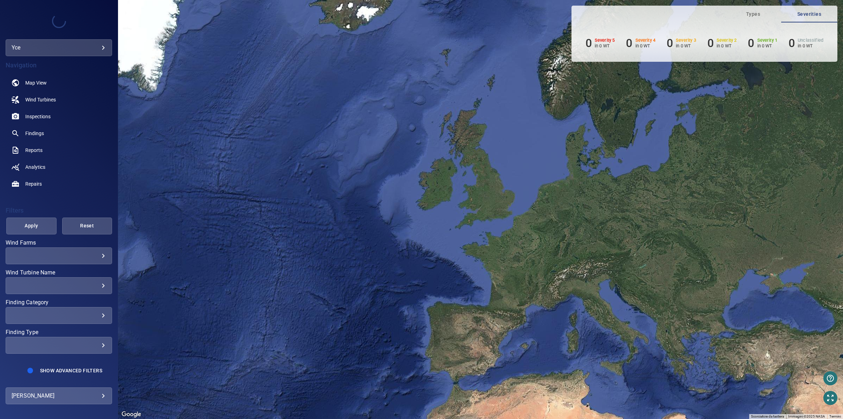 This screenshot has height=419, width=843. I want to click on span: Analytics, so click(35, 167).